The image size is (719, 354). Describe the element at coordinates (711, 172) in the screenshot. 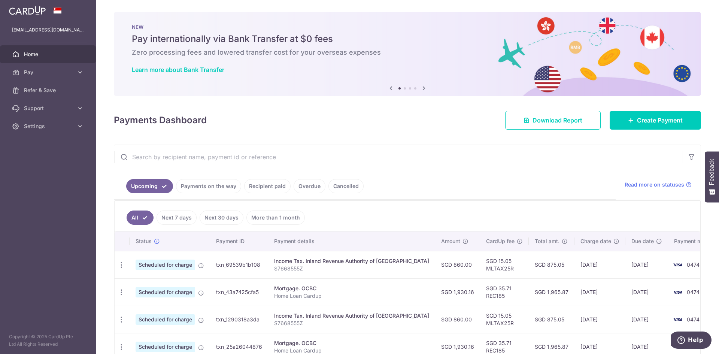

I see `span: Feedback` at that location.